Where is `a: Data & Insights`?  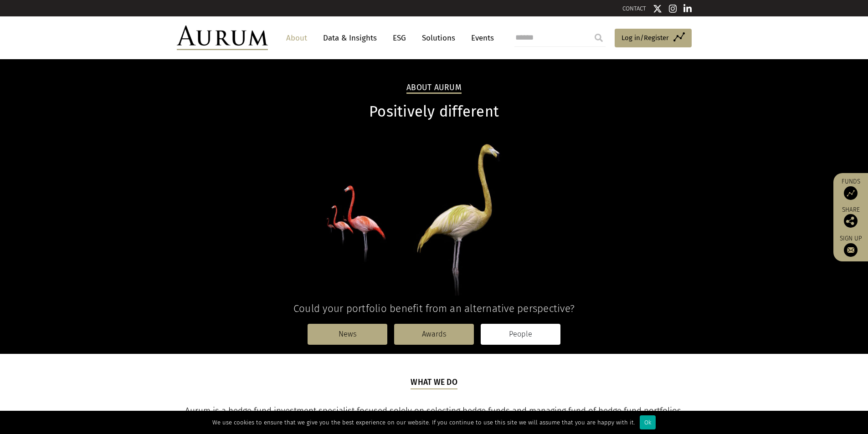 a: Data & Insights is located at coordinates (350, 38).